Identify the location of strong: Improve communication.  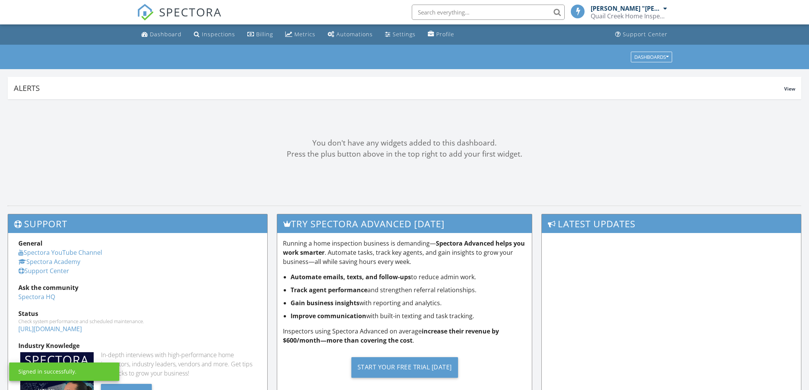
(328, 316).